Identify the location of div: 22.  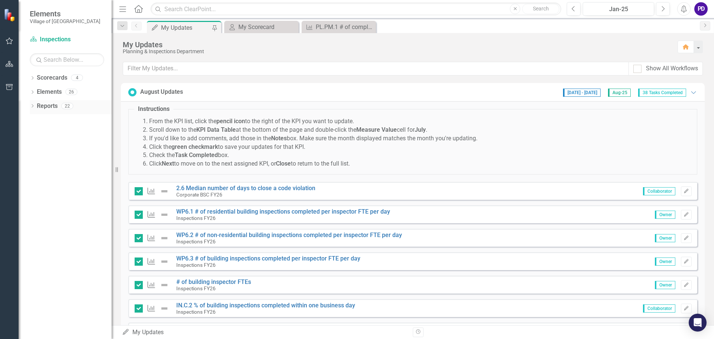
(67, 106).